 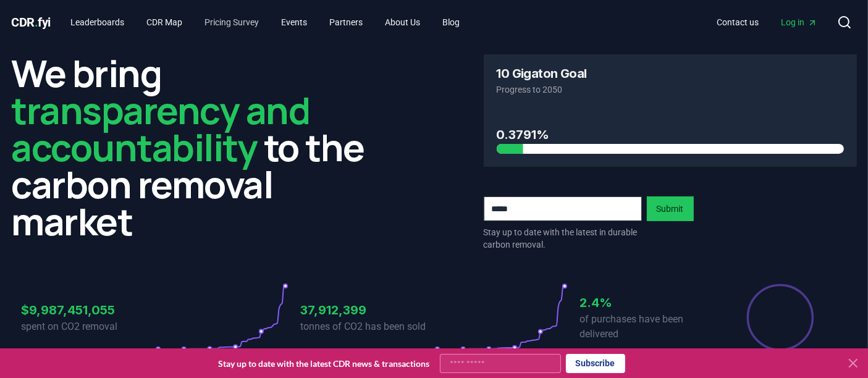 What do you see at coordinates (451, 22) in the screenshot?
I see `a: Blog` at bounding box center [451, 22].